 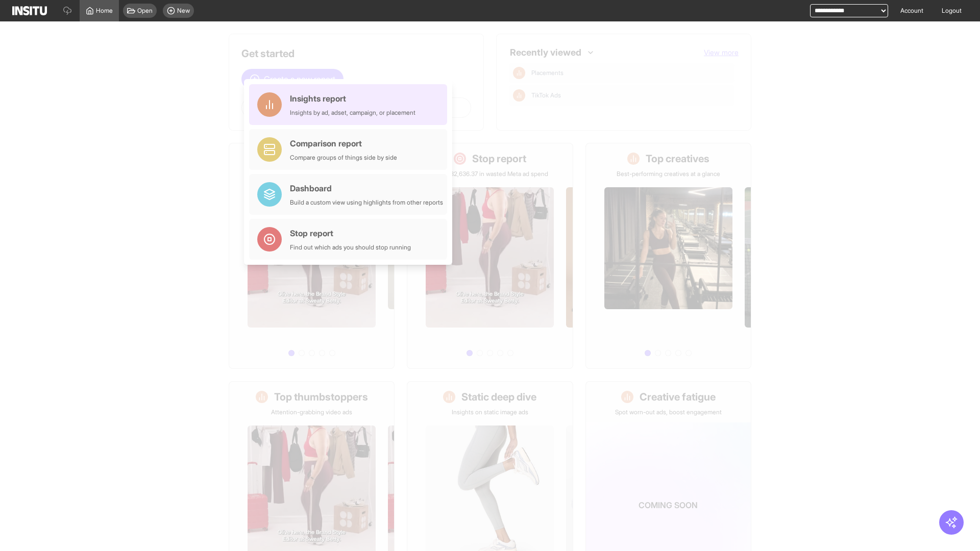 I want to click on div: Stop report, so click(x=350, y=233).